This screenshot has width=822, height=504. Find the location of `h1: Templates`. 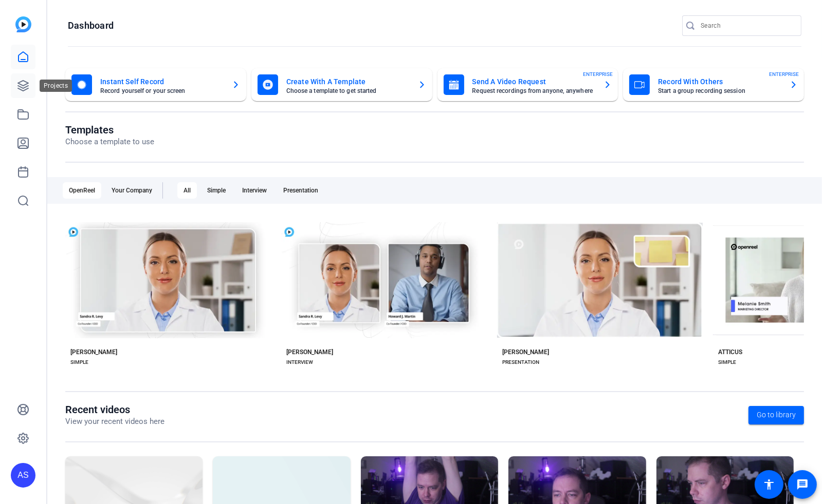

h1: Templates is located at coordinates (109, 130).